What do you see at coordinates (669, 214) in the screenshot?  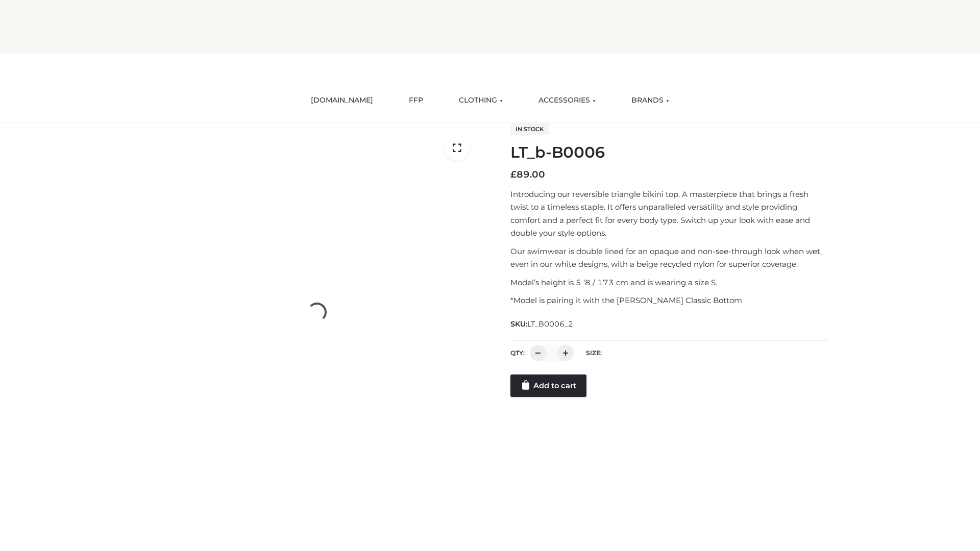 I see `p: Introducing our reversible triangle bikini top. A masterpiece that brings a fresh twist to a time...` at bounding box center [669, 214].